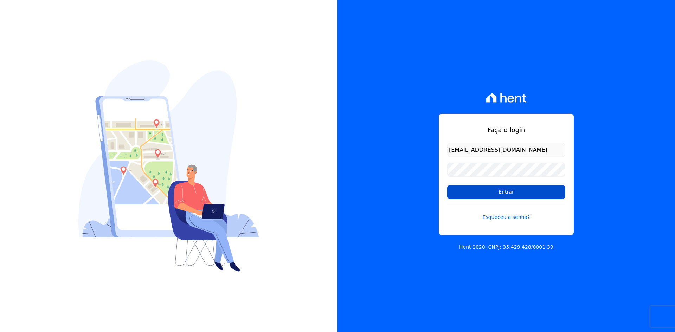 Image resolution: width=675 pixels, height=332 pixels. What do you see at coordinates (507, 213) in the screenshot?
I see `a: Esqueceu a senha?` at bounding box center [507, 213].